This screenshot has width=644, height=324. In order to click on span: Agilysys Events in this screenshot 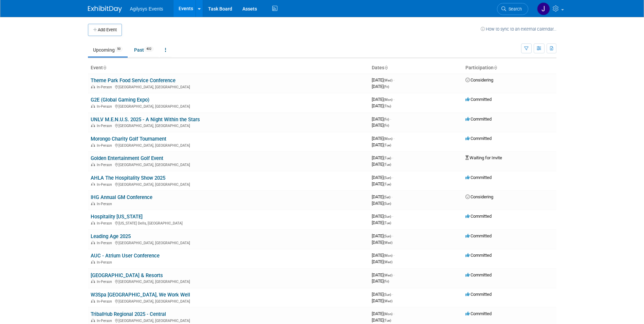, I will do `click(146, 9)`.